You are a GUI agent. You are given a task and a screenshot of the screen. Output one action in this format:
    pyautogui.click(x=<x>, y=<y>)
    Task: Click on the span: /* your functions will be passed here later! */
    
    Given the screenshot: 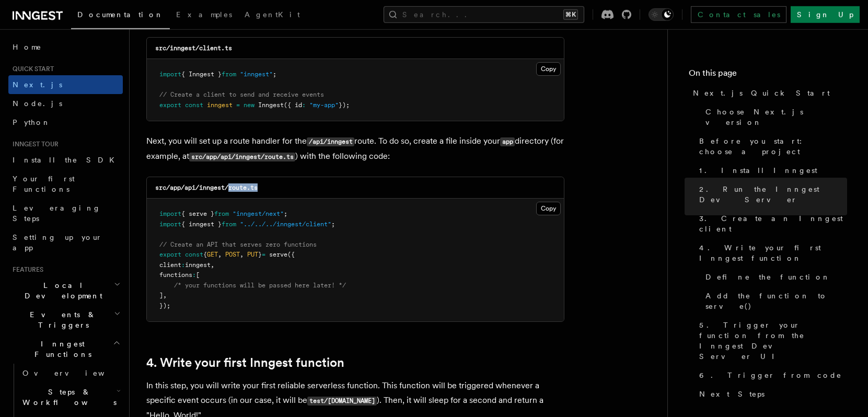 What is the action you would take?
    pyautogui.click(x=260, y=285)
    